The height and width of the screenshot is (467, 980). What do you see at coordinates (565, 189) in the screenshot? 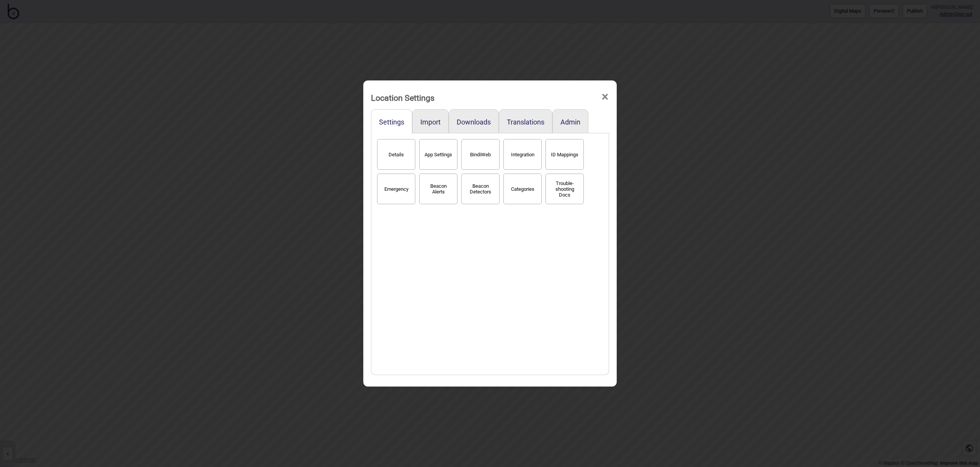
I see `button: Trouble-shooting Docs` at bounding box center [565, 189].